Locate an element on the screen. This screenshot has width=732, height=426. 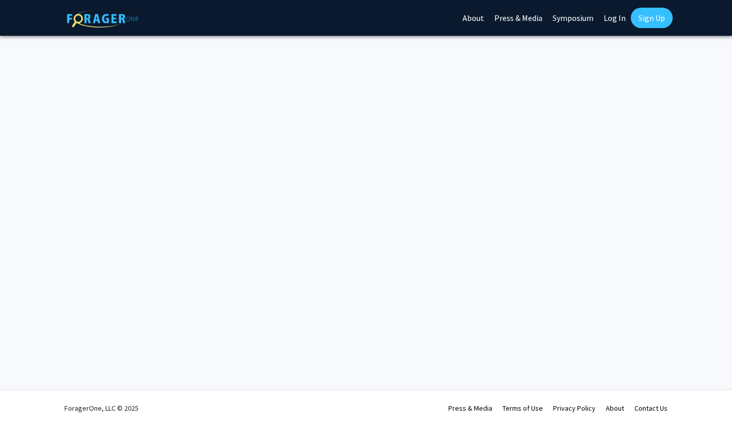
a: Privacy Policy is located at coordinates (574, 408).